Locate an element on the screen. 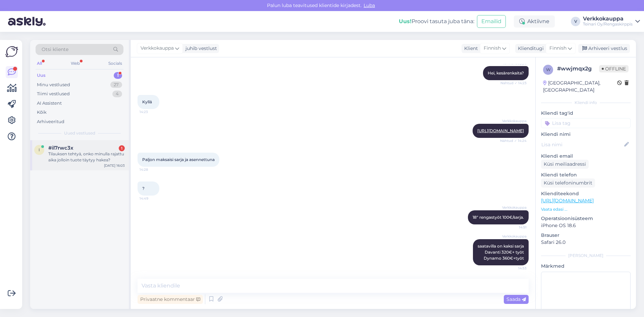 Image resolution: width=644 pixels, height=317 pixels. p: Kliendi email is located at coordinates (586, 156).